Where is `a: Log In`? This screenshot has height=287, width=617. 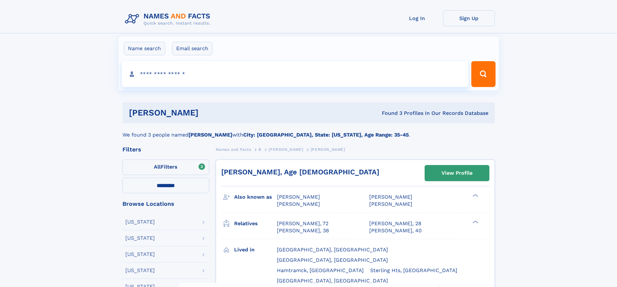
a: Log In is located at coordinates (417, 18).